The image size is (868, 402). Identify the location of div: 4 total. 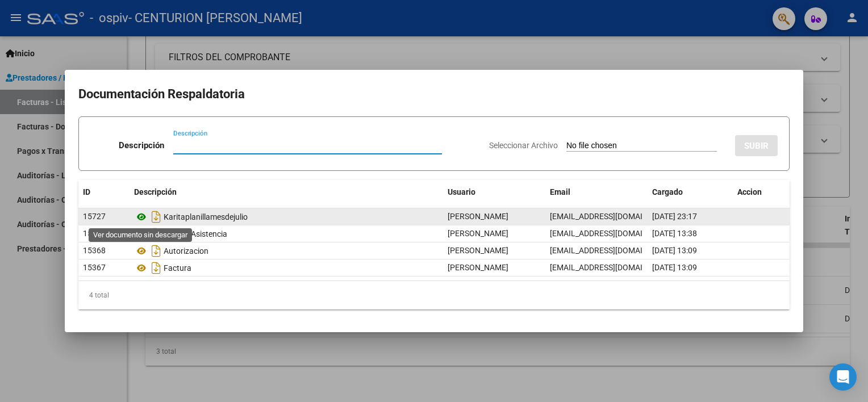
(434, 296).